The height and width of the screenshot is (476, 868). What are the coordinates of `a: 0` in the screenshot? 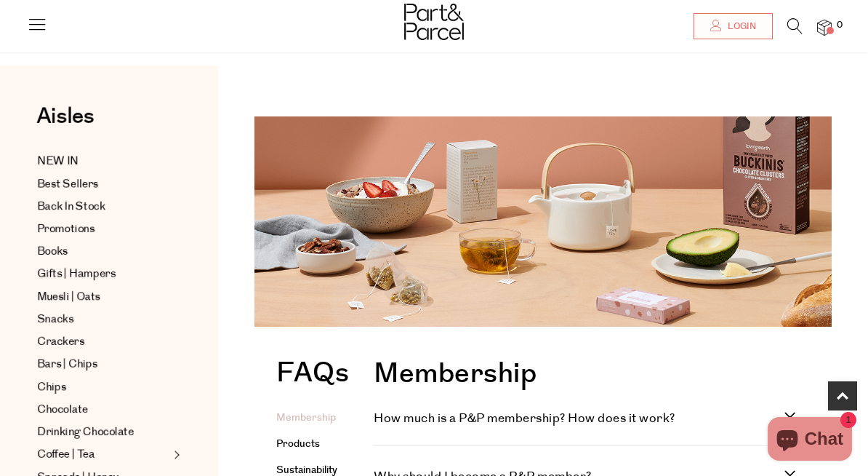 It's located at (824, 27).